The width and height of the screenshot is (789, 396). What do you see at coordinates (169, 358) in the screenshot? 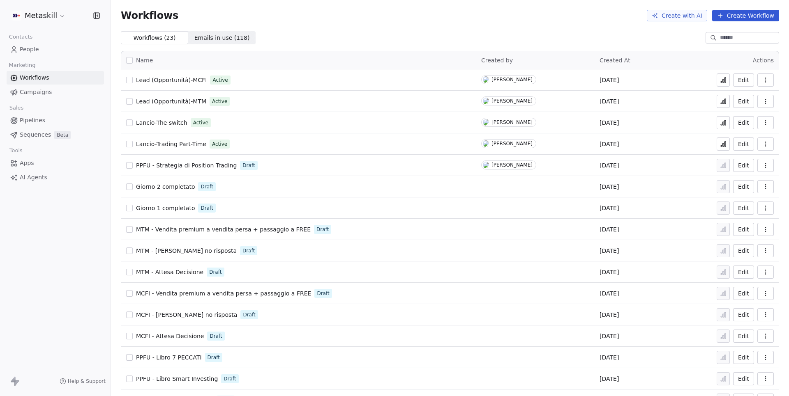
I see `a: PPFU - Libro 7 PECCATI` at bounding box center [169, 358].